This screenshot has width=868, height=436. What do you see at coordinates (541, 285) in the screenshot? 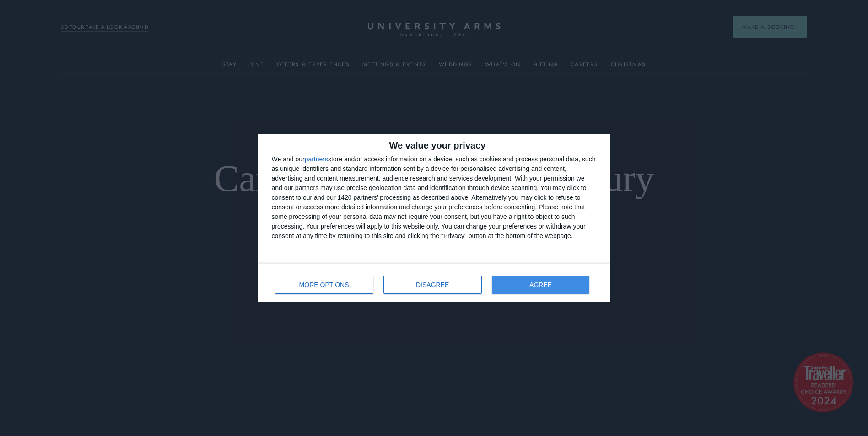
I see `button: AGREE` at bounding box center [541, 285].